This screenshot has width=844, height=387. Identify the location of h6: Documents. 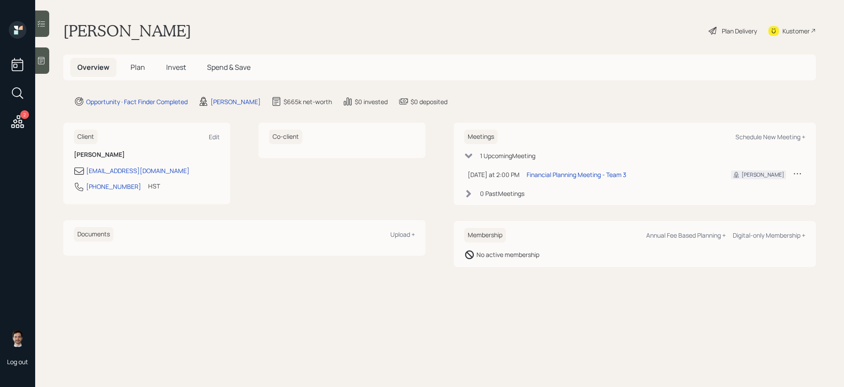
(94, 234).